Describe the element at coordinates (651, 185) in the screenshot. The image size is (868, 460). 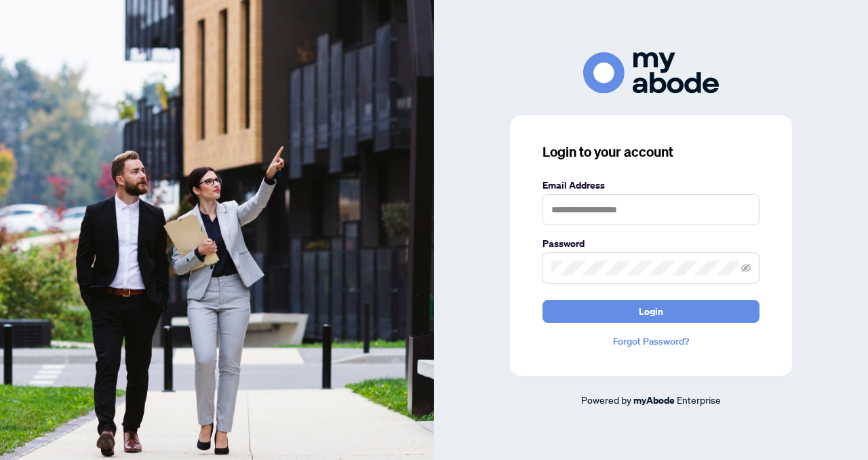
I see `label: Email Address` at that location.